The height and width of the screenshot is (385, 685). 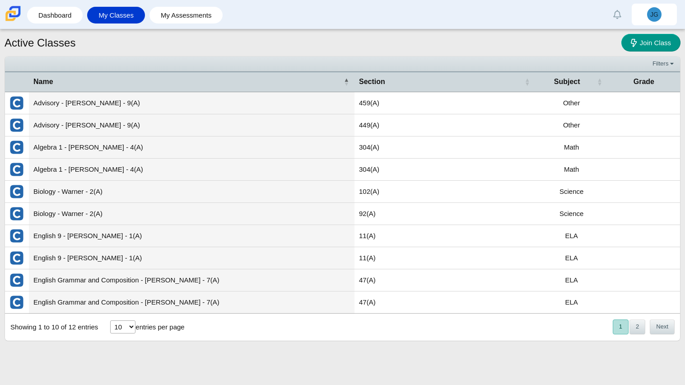 I want to click on span: Grade, so click(x=644, y=81).